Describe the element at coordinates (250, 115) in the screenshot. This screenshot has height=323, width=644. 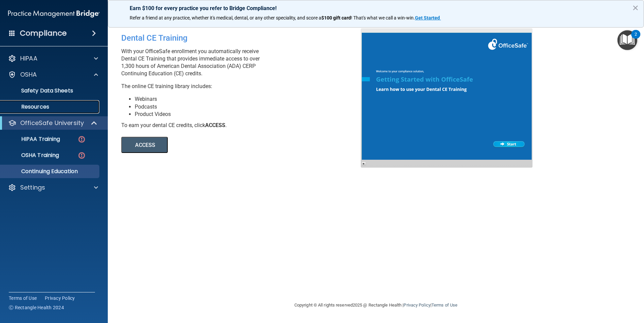
I see `li: Product Videos` at that location.